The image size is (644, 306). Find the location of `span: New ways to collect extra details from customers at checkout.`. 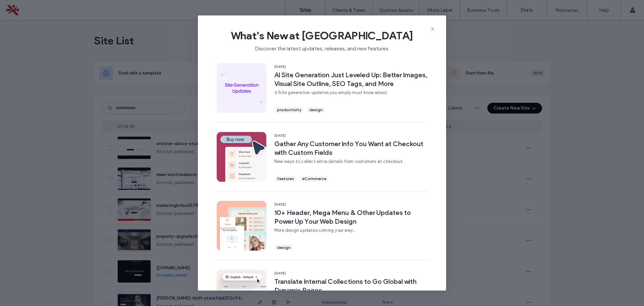

span: New ways to collect extra details from customers at checkout. is located at coordinates (351, 162).